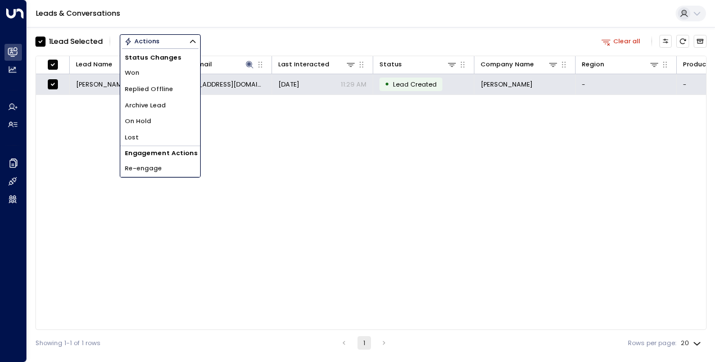 The height and width of the screenshot is (362, 715). What do you see at coordinates (143, 168) in the screenshot?
I see `span: Re-engage` at bounding box center [143, 168].